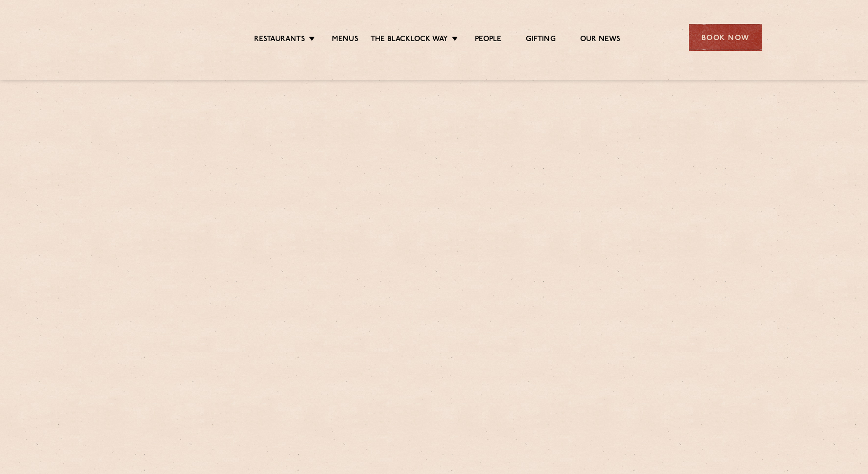  Describe the element at coordinates (600, 40) in the screenshot. I see `a: Our News` at that location.